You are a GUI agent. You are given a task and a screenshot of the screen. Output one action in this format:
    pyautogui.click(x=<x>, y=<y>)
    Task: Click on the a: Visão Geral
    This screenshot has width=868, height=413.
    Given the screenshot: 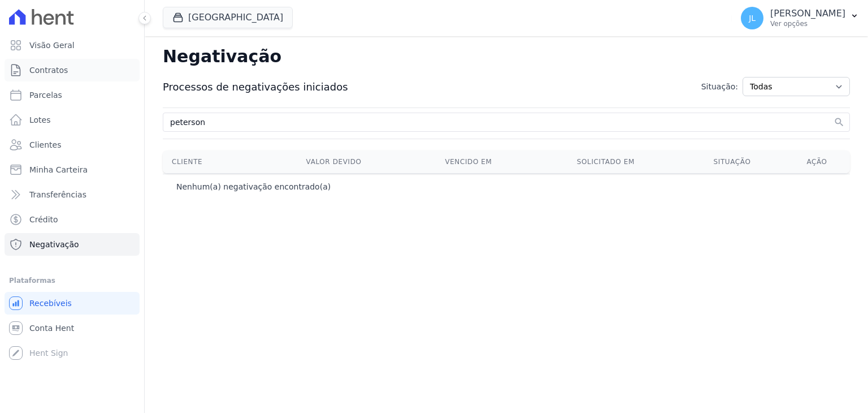 What is the action you would take?
    pyautogui.click(x=72, y=45)
    